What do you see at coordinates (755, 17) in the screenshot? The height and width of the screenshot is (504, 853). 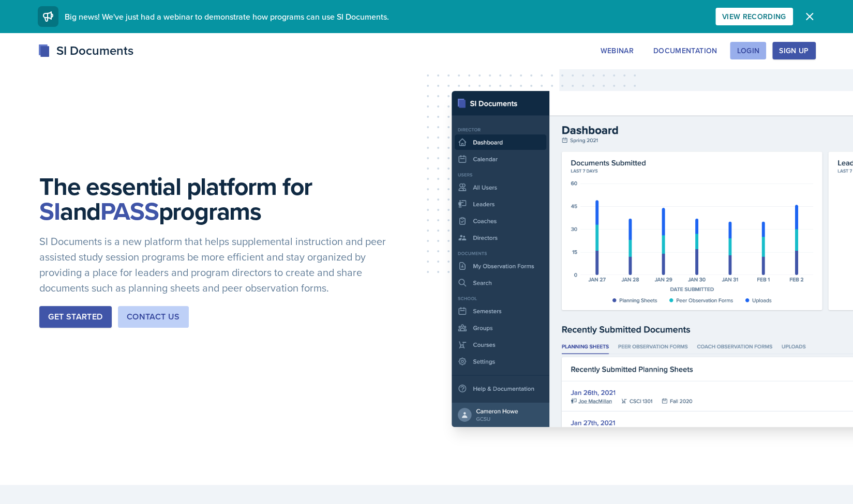 I see `div: View Recording` at bounding box center [755, 17].